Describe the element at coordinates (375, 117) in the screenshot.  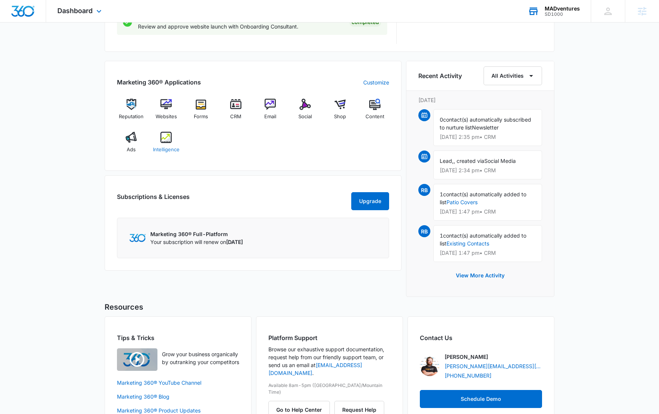
I see `span: Content` at that location.